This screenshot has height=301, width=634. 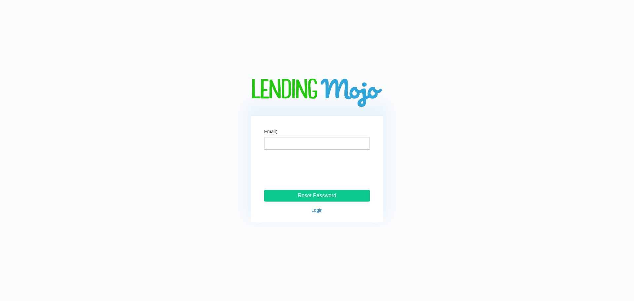 I want to click on abbr: required, so click(x=277, y=131).